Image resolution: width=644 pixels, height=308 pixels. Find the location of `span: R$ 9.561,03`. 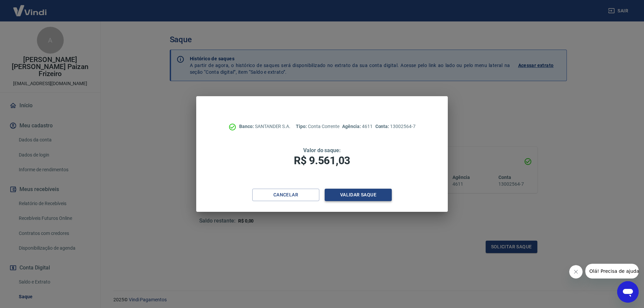

span: R$ 9.561,03 is located at coordinates (322, 161).